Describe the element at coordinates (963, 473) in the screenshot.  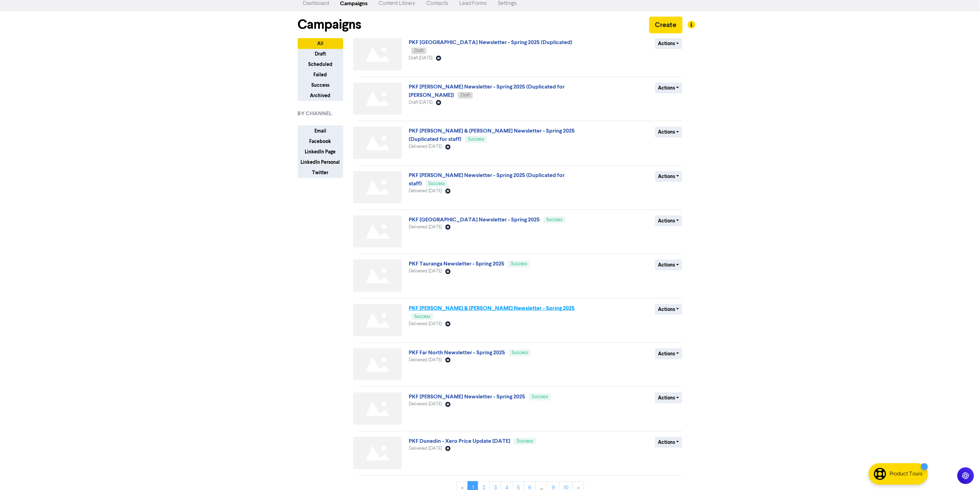
I see `div: Chat Widget` at that location.